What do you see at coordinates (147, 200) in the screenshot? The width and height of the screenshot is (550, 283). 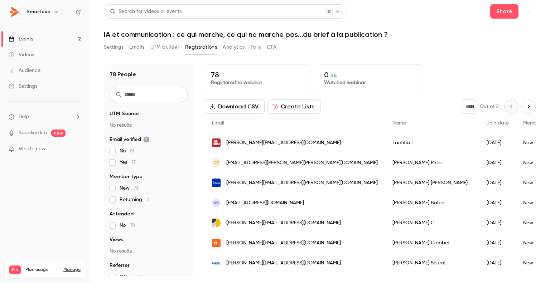 I see `span: 2` at bounding box center [147, 200].